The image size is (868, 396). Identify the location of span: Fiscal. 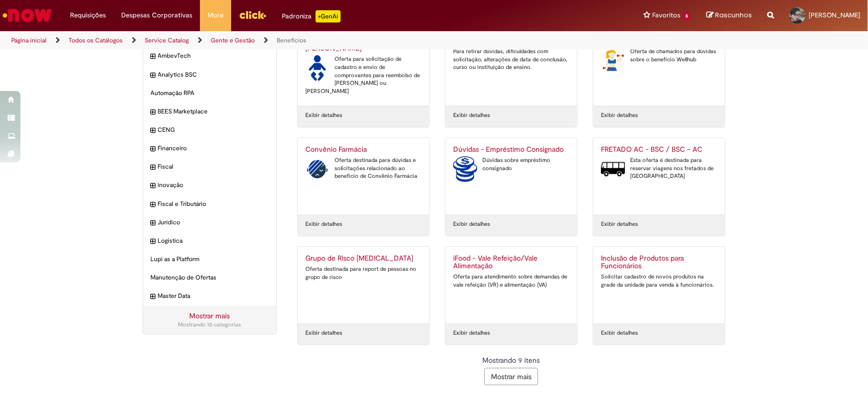
(213, 167).